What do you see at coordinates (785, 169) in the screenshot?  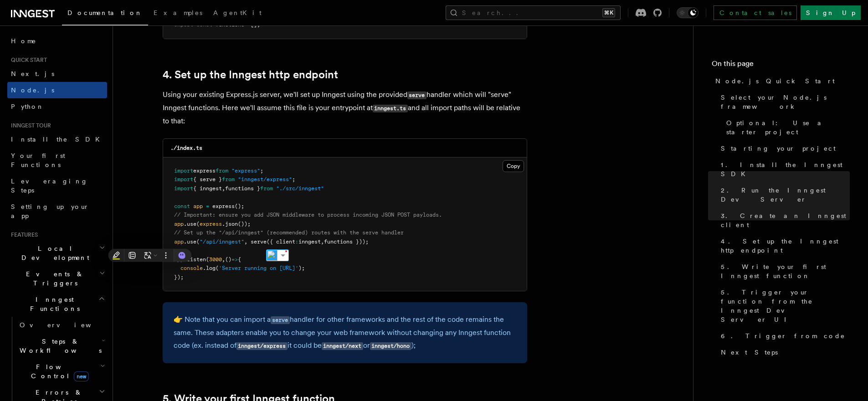 I see `span: 1. Install the Inngest SDK` at bounding box center [785, 169].